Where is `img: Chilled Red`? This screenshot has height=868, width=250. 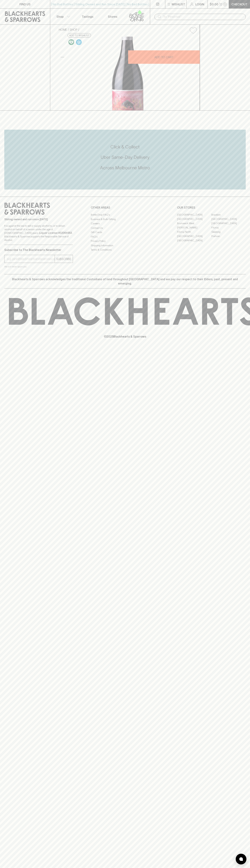
img: Chilled Red is located at coordinates (79, 42).